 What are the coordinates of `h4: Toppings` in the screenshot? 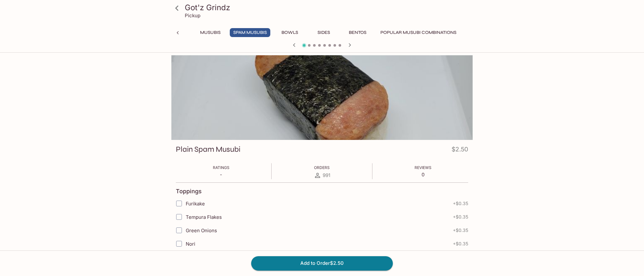 It's located at (189, 191).